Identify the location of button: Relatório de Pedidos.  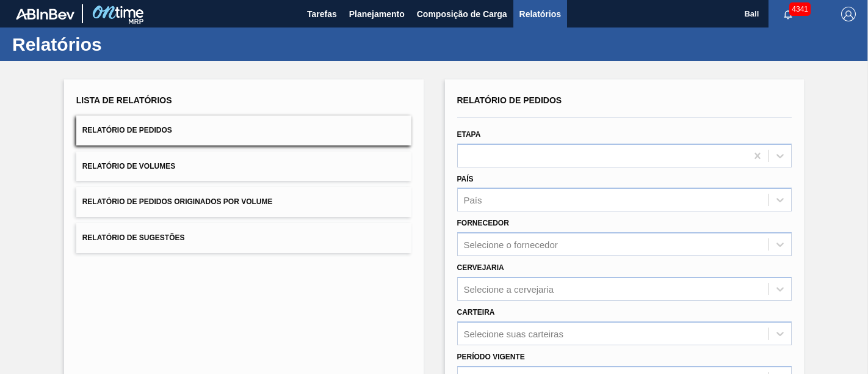
(244, 130).